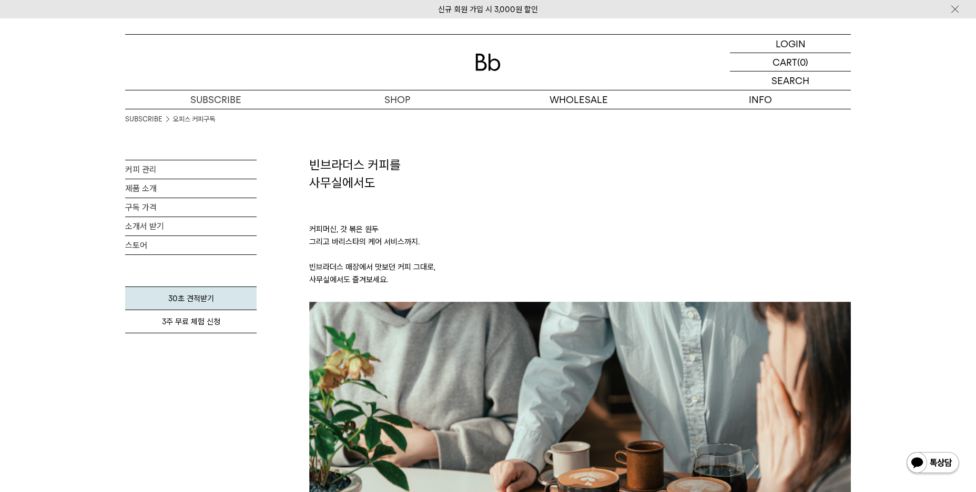  I want to click on a: 제품 소개, so click(191, 188).